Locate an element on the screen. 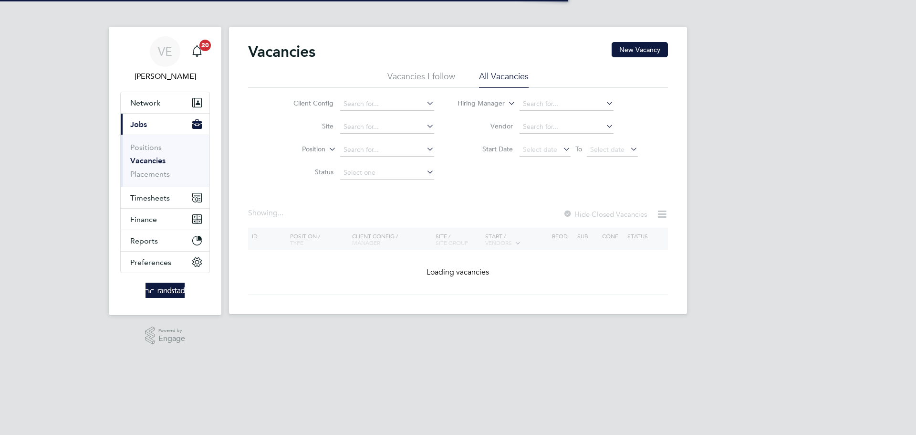  label: Position is located at coordinates (298, 149).